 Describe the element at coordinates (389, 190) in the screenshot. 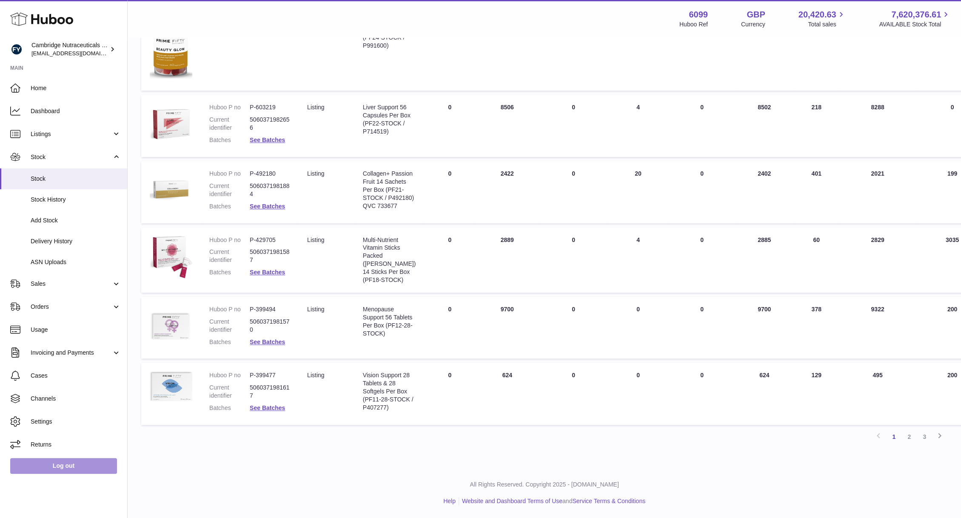

I see `div: Collagen+ Passion Fruit 14 Sachets Per Box (PF21-STOCK / P492180) QVC 733677` at that location.